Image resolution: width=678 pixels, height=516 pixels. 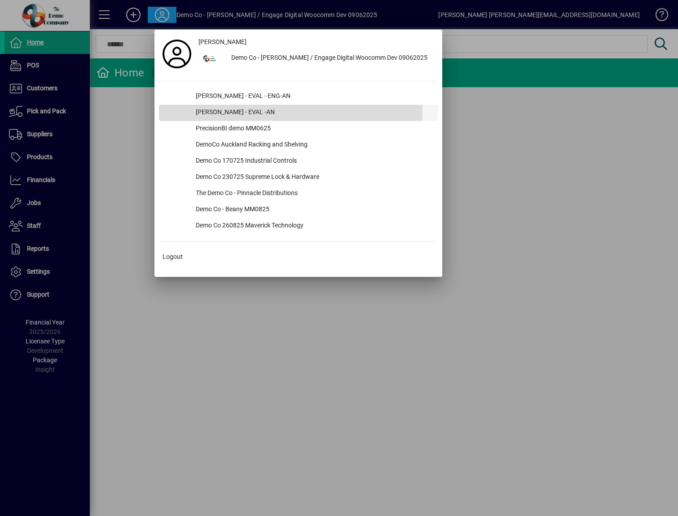 I want to click on div: DemoCo Auckland Racking and Shelving, so click(x=313, y=145).